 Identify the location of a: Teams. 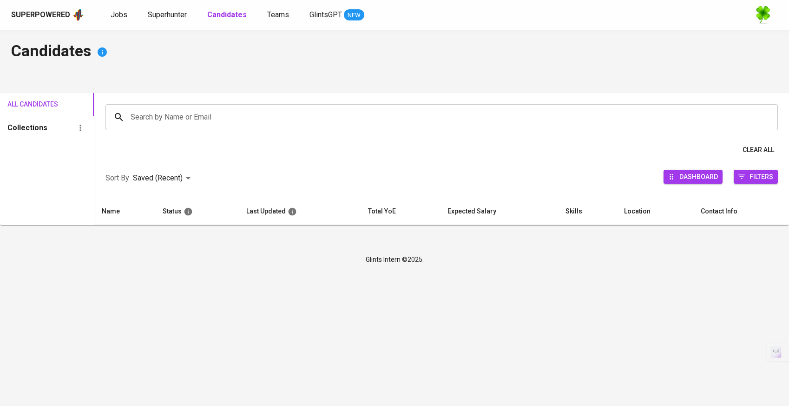
(279, 15).